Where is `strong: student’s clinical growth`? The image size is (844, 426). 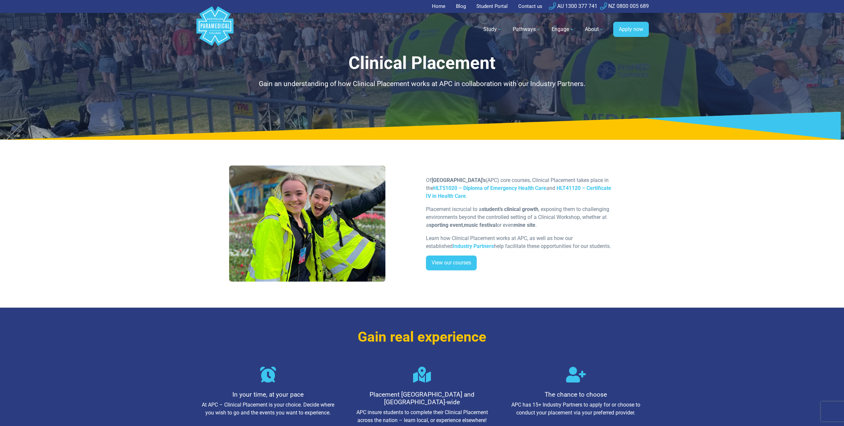 strong: student’s clinical growth is located at coordinates (510, 209).